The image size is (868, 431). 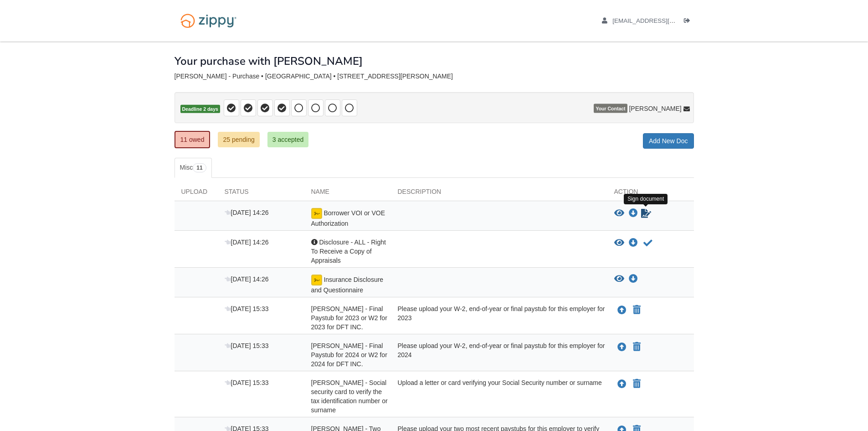 I want to click on button: Declare Jennifer Rockow - Social security card to verify the tax identification number or surname..., so click(x=637, y=384).